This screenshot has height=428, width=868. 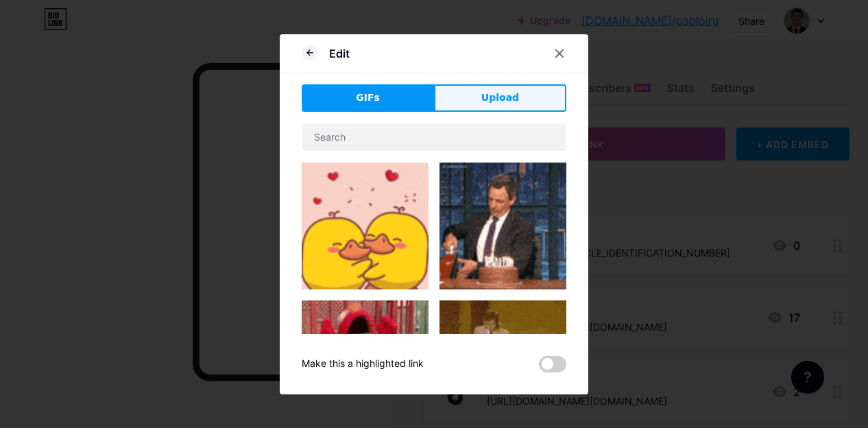 I want to click on button: Upload, so click(x=500, y=98).